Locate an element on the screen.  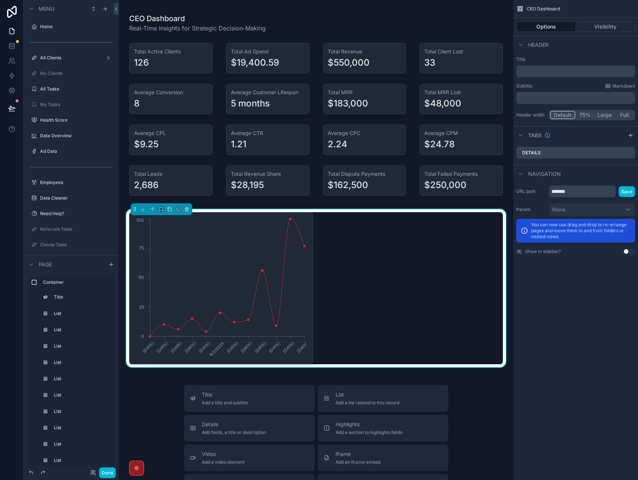
span: Video is located at coordinates (223, 454).